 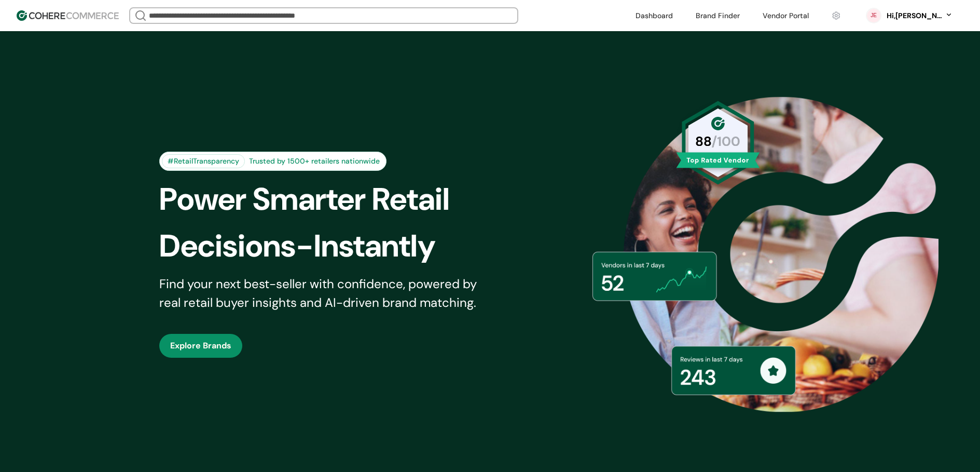 I want to click on svg: 0 percent, so click(x=874, y=15).